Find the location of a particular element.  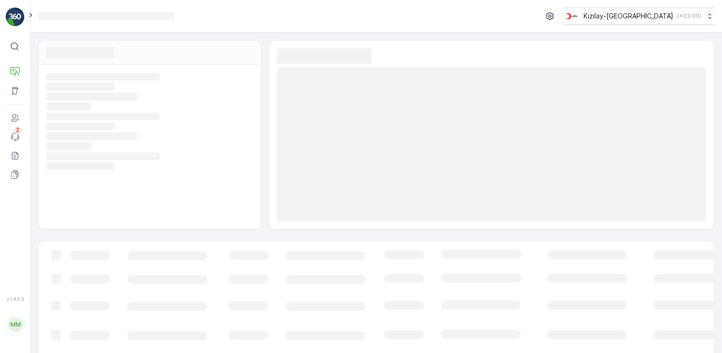

span: v 1.49.3 is located at coordinates (15, 299).